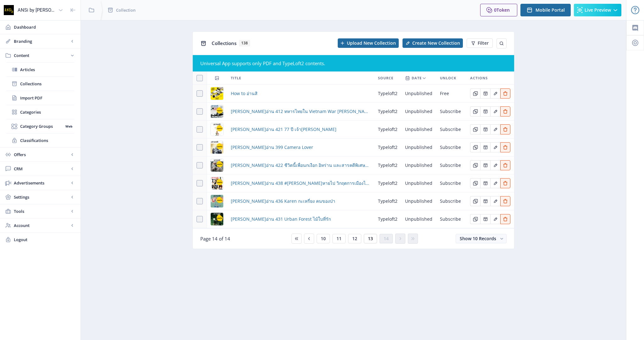  I want to click on span: Advertisements, so click(42, 183).